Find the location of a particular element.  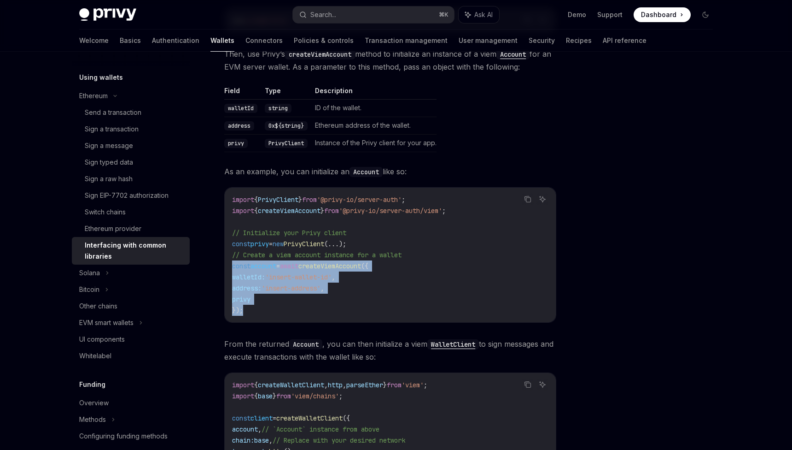

a: Switch chains is located at coordinates (131, 212).